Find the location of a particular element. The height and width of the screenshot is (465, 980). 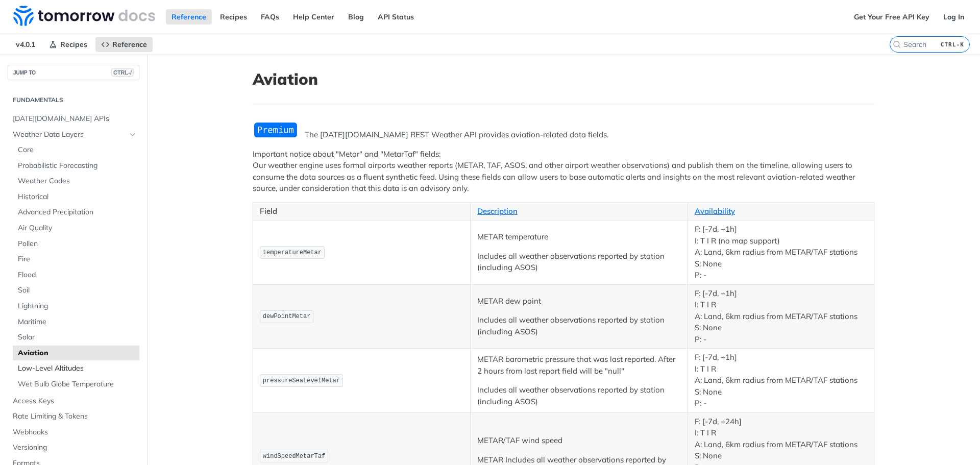

span: Recipes is located at coordinates (73, 44).